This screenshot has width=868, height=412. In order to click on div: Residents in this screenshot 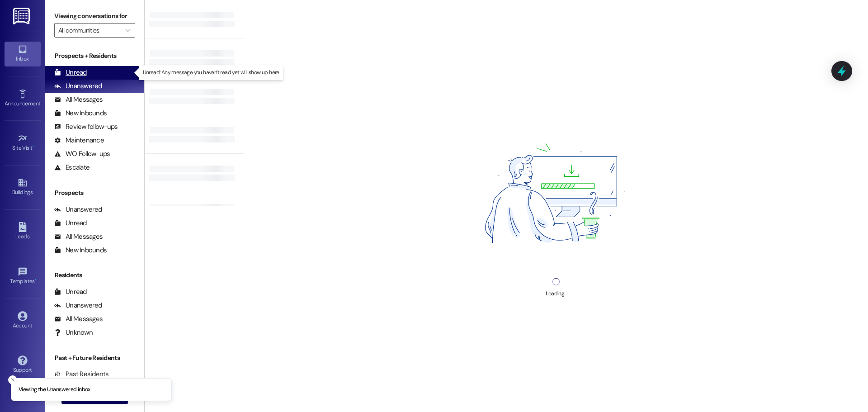, I will do `click(94, 275)`.